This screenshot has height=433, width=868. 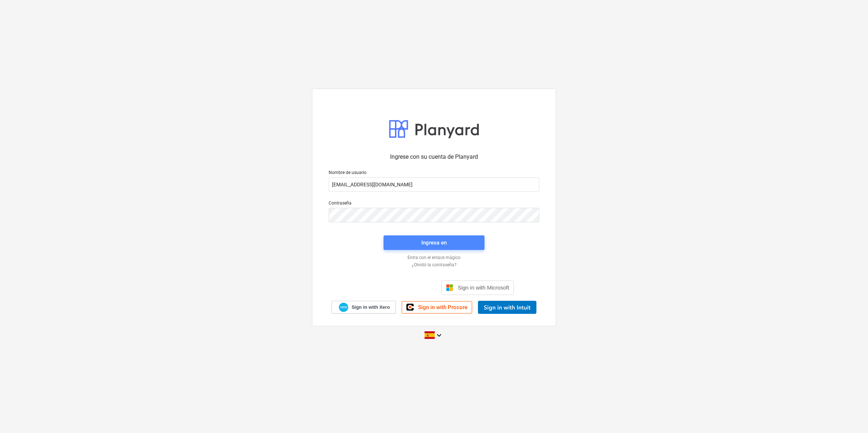 I want to click on a: Entra con el enlace mágico, so click(x=434, y=258).